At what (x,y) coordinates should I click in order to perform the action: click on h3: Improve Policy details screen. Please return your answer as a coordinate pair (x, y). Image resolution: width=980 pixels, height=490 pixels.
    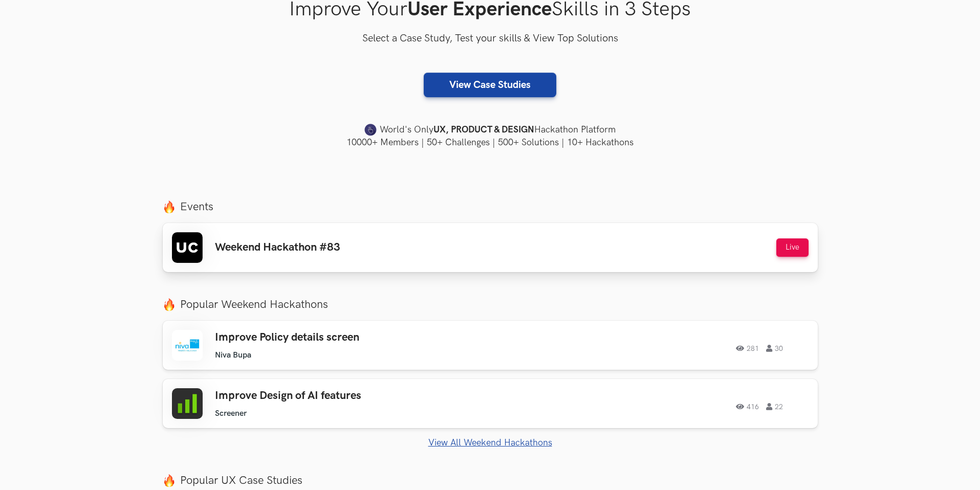
    Looking at the image, I should click on (360, 337).